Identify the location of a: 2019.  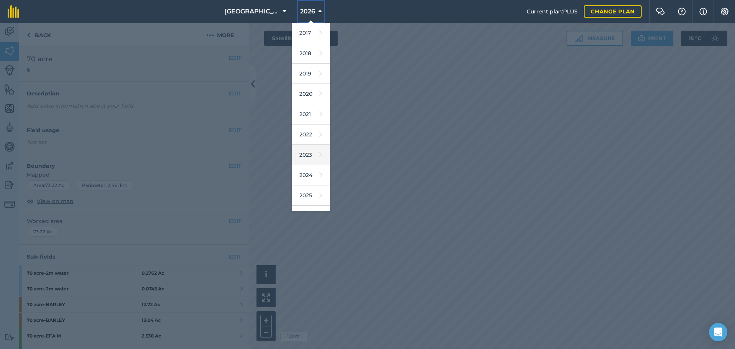
(311, 73).